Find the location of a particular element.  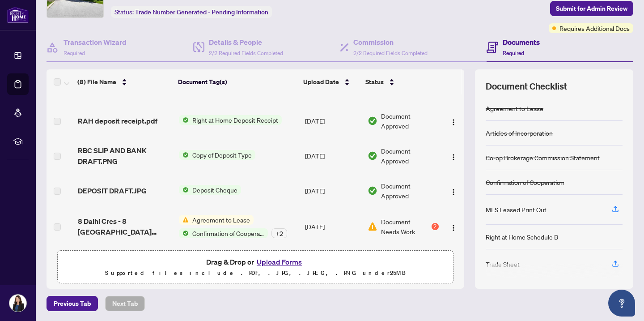

button: Open asap is located at coordinates (622, 303).